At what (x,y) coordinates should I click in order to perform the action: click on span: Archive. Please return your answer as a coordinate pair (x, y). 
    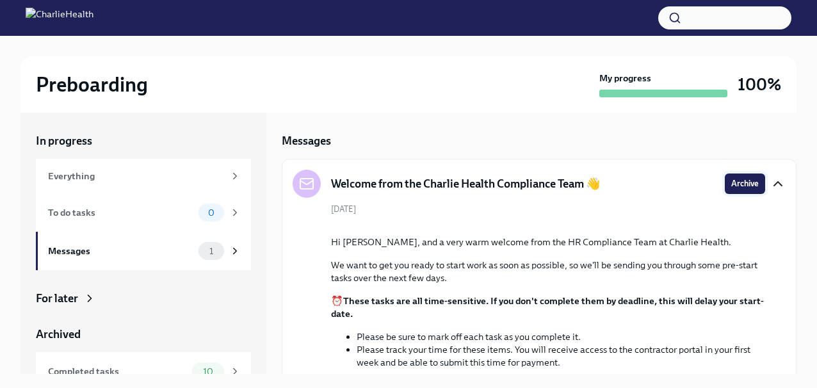
    Looking at the image, I should click on (744, 184).